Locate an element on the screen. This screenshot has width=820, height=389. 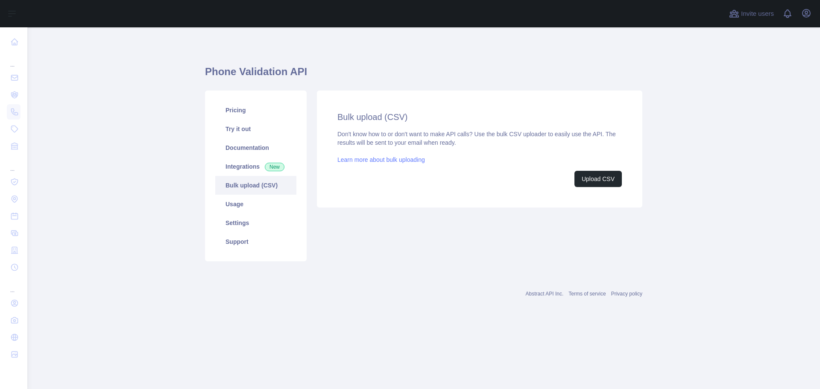
a: Pricing is located at coordinates (256, 110).